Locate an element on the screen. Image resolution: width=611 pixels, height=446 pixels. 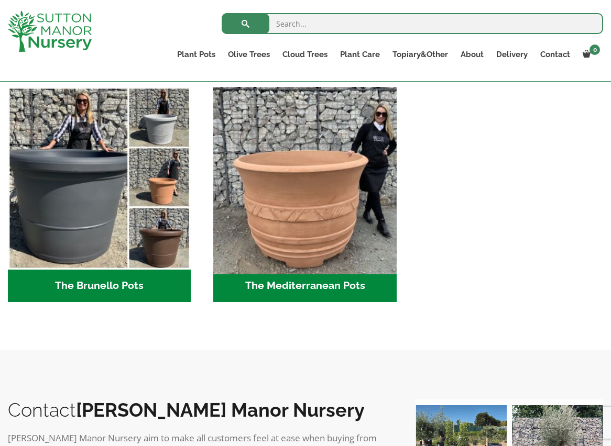
h2: Contact is located at coordinates (201, 410).